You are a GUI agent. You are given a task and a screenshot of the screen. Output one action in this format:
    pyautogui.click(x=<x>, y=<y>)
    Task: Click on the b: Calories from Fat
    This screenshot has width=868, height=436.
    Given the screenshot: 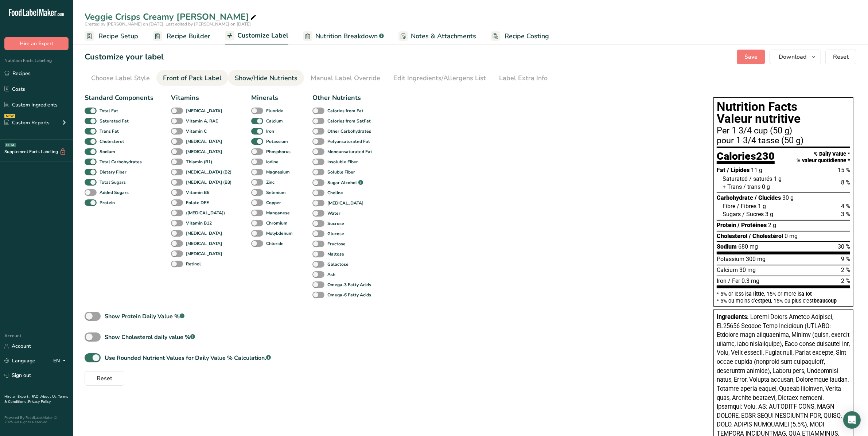 What is the action you would take?
    pyautogui.click(x=345, y=111)
    